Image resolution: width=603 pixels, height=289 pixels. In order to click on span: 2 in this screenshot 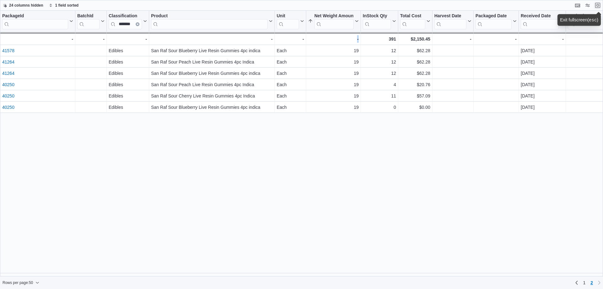, I will do `click(592, 282)`.